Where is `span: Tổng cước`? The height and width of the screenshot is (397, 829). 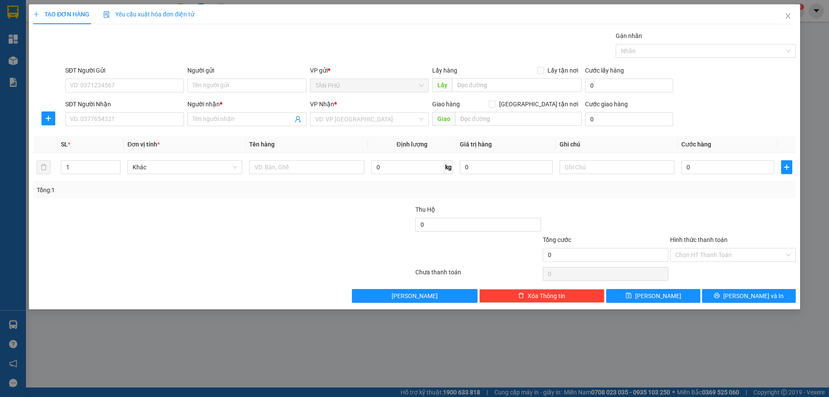
span: Tổng cước is located at coordinates (557, 240).